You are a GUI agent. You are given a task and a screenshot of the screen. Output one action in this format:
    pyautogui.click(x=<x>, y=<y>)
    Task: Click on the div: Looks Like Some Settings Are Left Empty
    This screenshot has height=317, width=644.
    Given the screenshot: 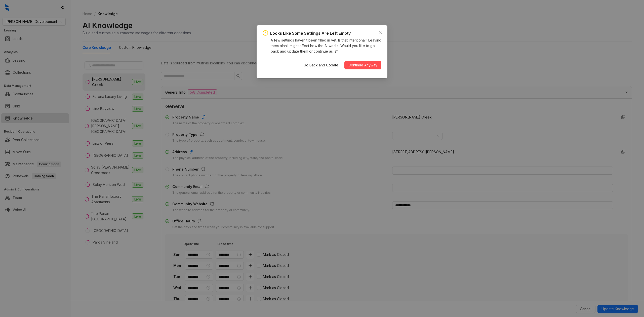 What is the action you would take?
    pyautogui.click(x=310, y=33)
    